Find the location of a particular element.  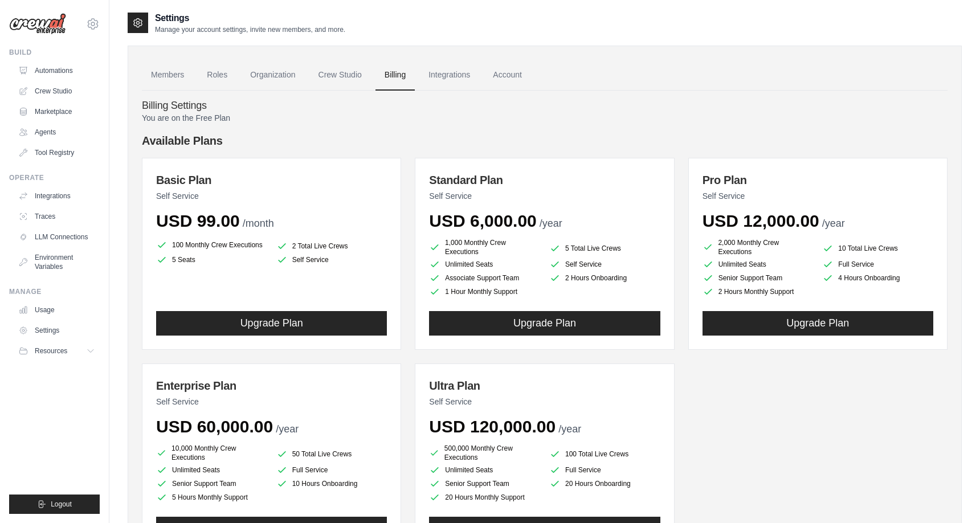

h3: Pro Plan is located at coordinates (818, 180).